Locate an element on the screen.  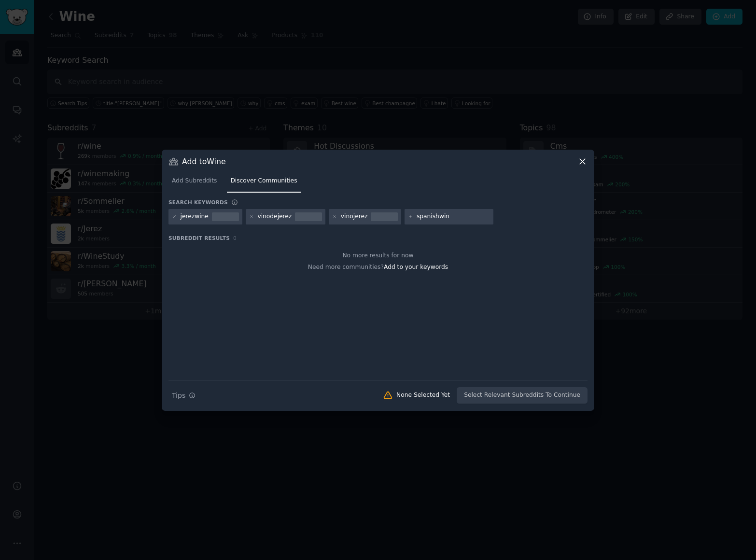
div: vinojerez is located at coordinates (354, 216).